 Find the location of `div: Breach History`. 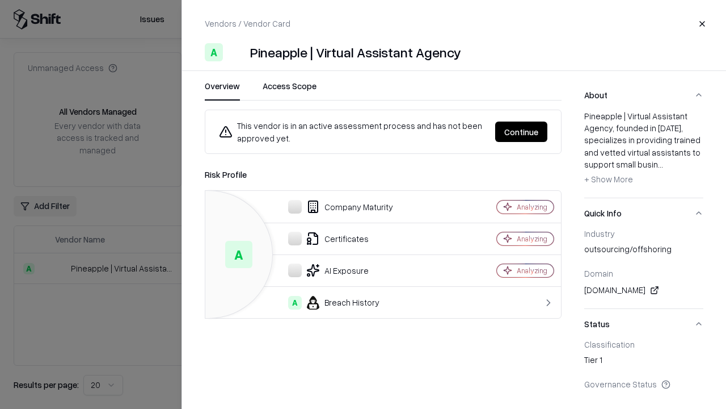

div: Breach History is located at coordinates (336, 302).